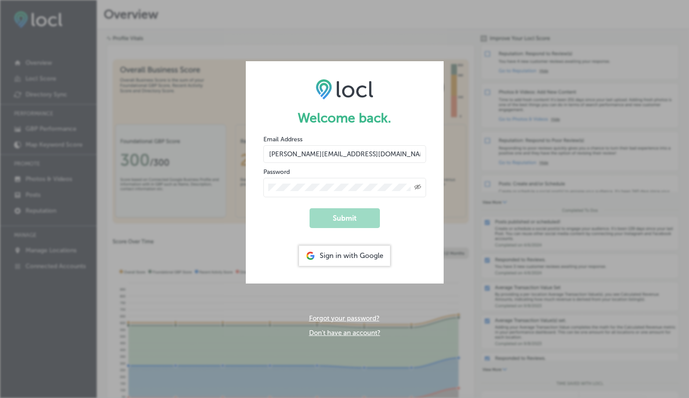 The width and height of the screenshot is (689, 398). Describe the element at coordinates (418, 187) in the screenshot. I see `span: Toggle password visibility` at that location.